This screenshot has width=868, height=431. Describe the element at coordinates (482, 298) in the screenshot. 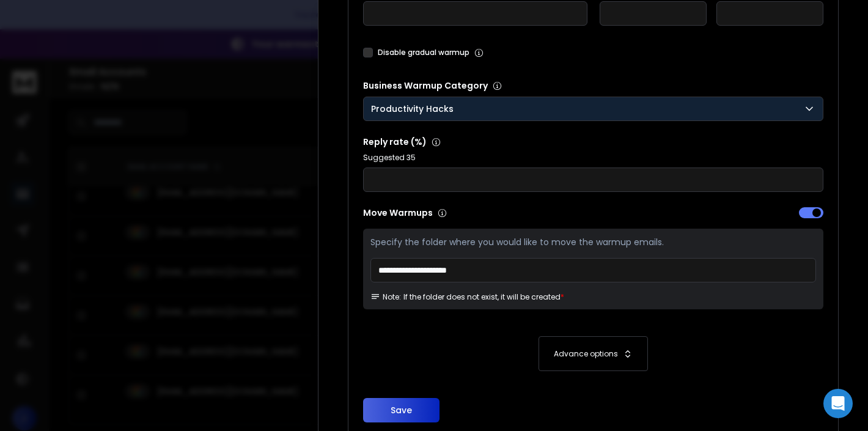

I see `p: If the folder does not exist, it will be created` at that location.